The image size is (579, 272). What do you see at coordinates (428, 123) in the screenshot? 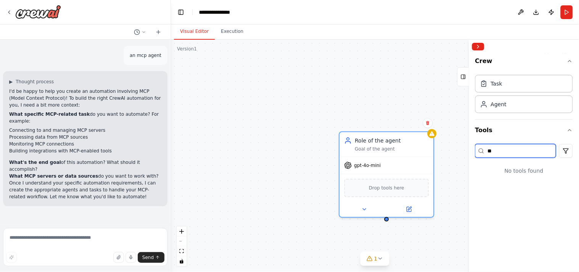
I see `button: Delete node` at bounding box center [428, 123].